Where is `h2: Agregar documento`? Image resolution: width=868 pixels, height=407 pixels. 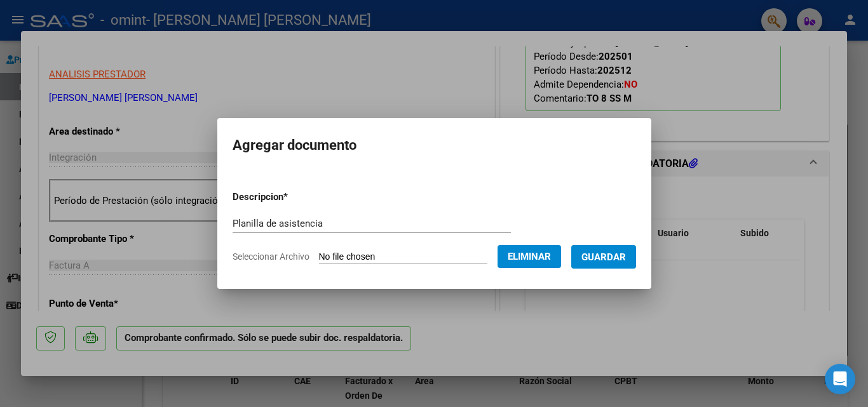
h2: Agregar documento is located at coordinates (434, 145).